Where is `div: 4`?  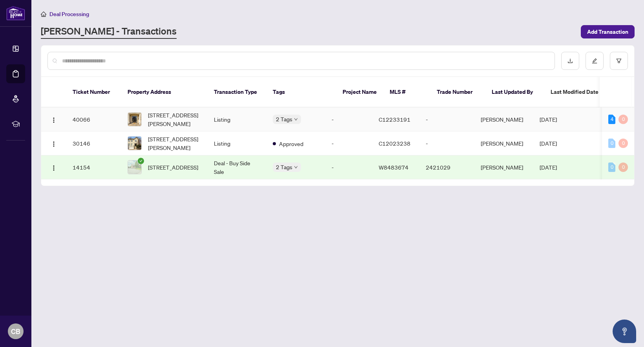
div: 4 is located at coordinates (612, 119).